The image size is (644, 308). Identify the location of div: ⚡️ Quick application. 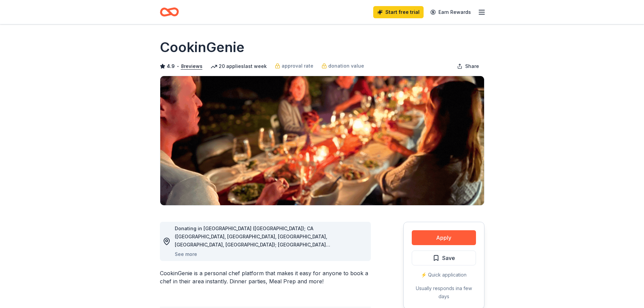
(444, 275).